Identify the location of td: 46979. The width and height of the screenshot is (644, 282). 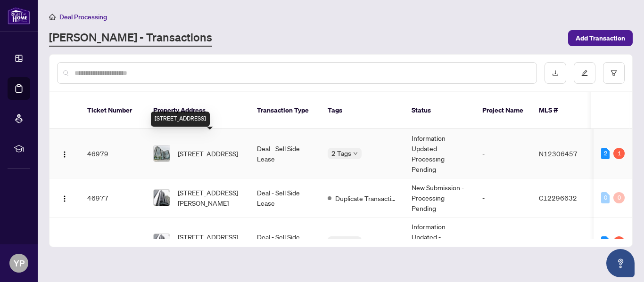
(113, 153).